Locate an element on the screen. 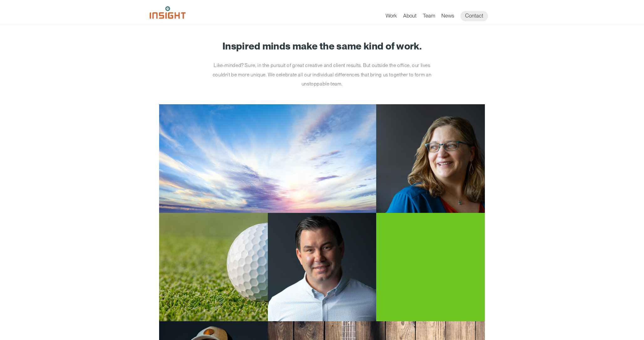 This screenshot has height=340, width=644. a: Roger Nolan is located at coordinates (322, 267).